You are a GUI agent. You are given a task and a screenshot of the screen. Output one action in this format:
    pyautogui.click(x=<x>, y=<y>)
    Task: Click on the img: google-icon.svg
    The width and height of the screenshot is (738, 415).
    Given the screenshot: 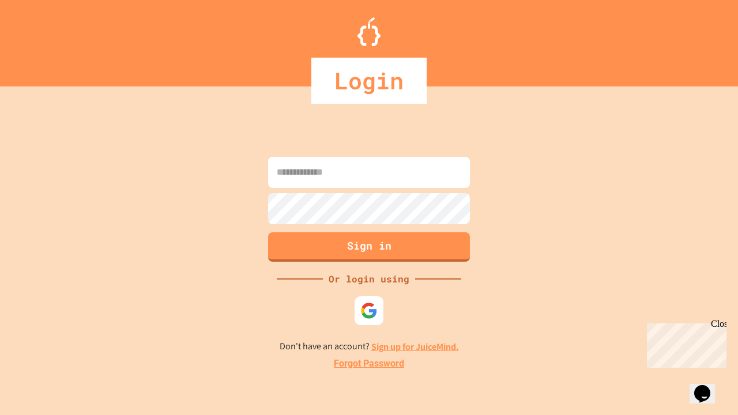 What is the action you would take?
    pyautogui.click(x=369, y=311)
    